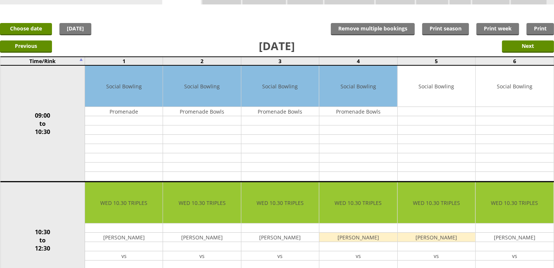 This screenshot has width=554, height=268. I want to click on a: Print, so click(540, 29).